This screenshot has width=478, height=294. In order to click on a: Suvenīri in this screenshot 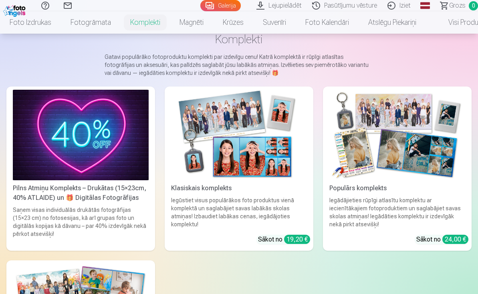, I will do `click(274, 22)`.